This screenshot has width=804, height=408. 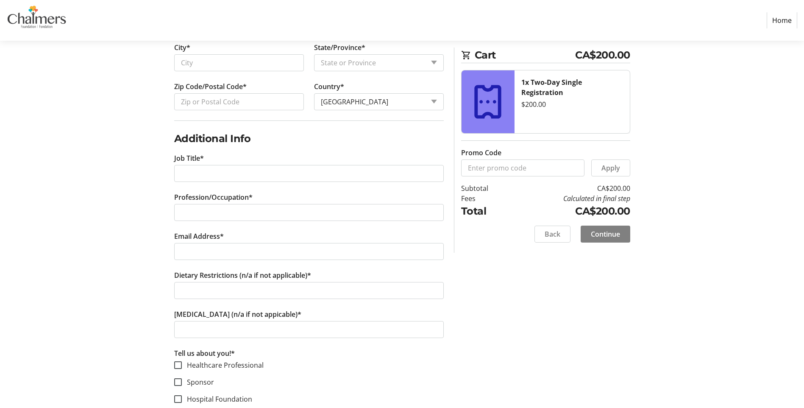 What do you see at coordinates (239, 63) in the screenshot?
I see `input: City` at bounding box center [239, 63].